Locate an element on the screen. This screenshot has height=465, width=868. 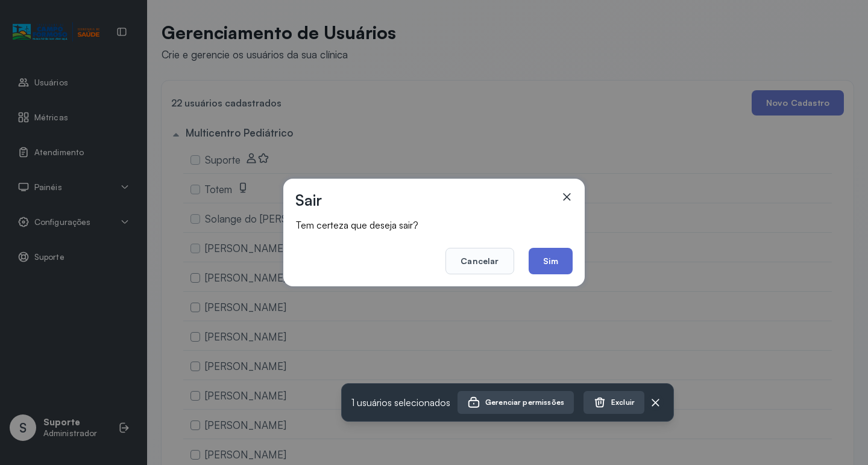
h3: Sair is located at coordinates (308, 200).